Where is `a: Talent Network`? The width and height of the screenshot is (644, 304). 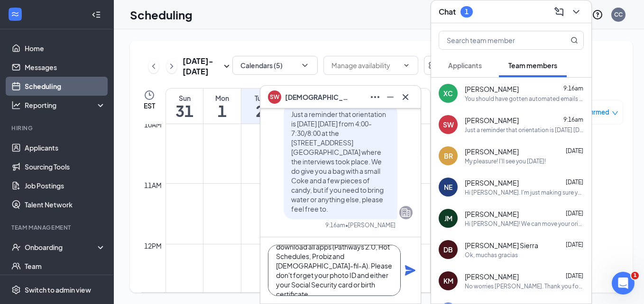 a: Talent Network is located at coordinates (65, 205).